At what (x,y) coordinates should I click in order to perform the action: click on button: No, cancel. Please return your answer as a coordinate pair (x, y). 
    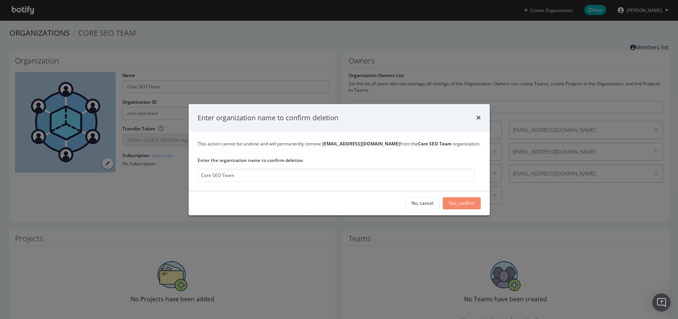
    Looking at the image, I should click on (422, 204).